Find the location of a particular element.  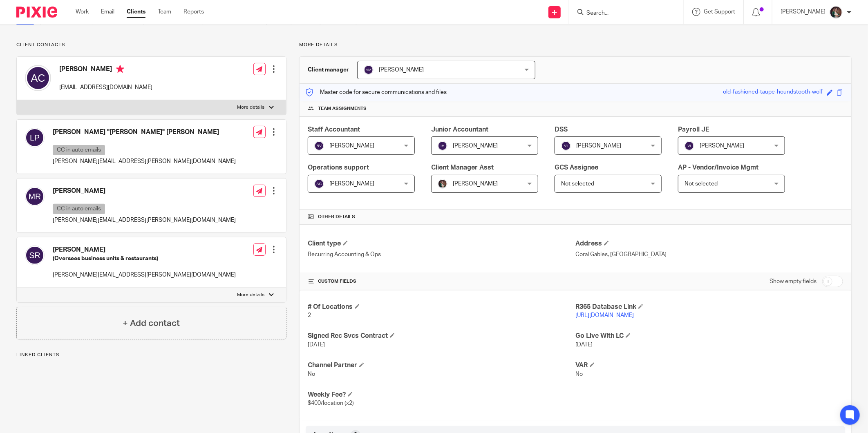

a: Team is located at coordinates (164, 12).